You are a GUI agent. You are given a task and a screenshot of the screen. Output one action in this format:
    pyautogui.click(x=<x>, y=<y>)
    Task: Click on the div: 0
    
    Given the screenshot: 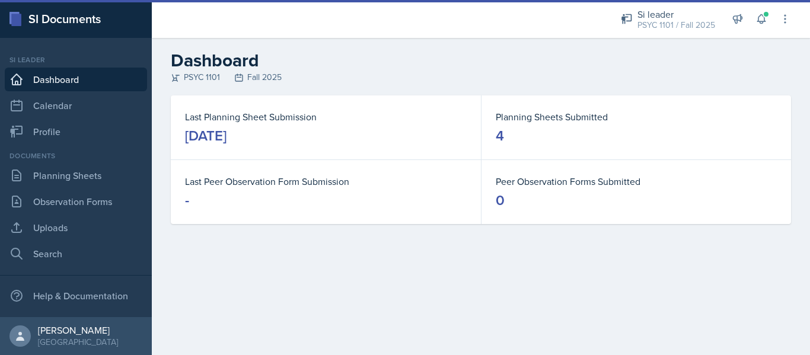 What is the action you would take?
    pyautogui.click(x=500, y=201)
    